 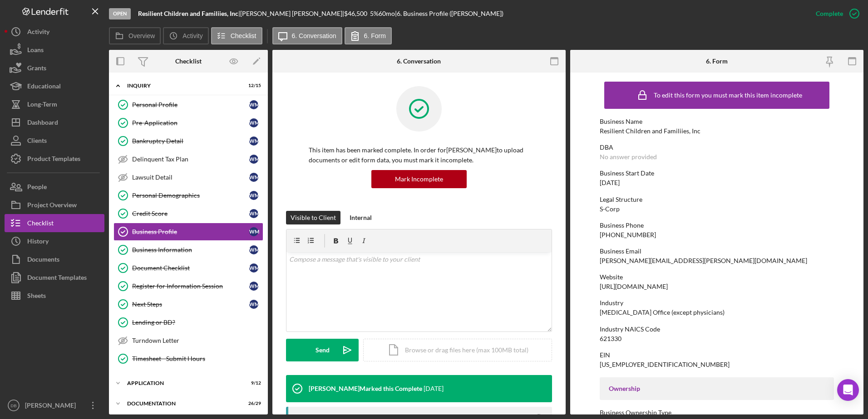 What do you see at coordinates (313, 217) in the screenshot?
I see `div: Visible to Client` at bounding box center [313, 217].